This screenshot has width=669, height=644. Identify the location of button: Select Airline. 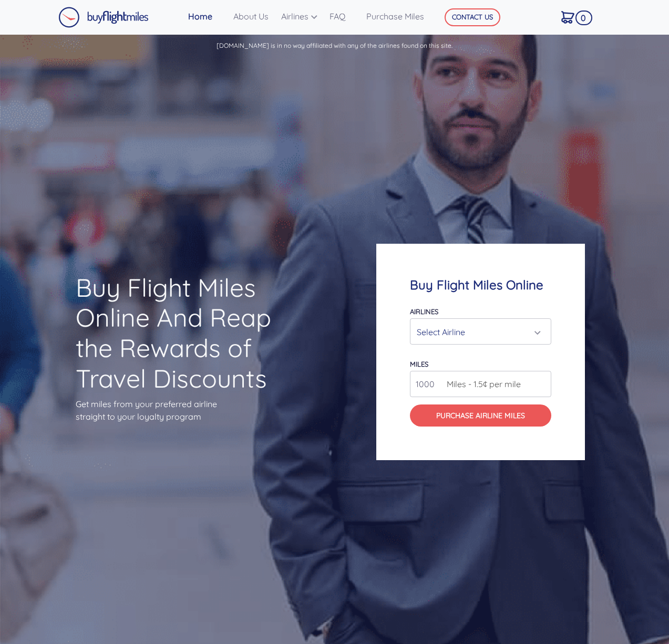
(480, 331).